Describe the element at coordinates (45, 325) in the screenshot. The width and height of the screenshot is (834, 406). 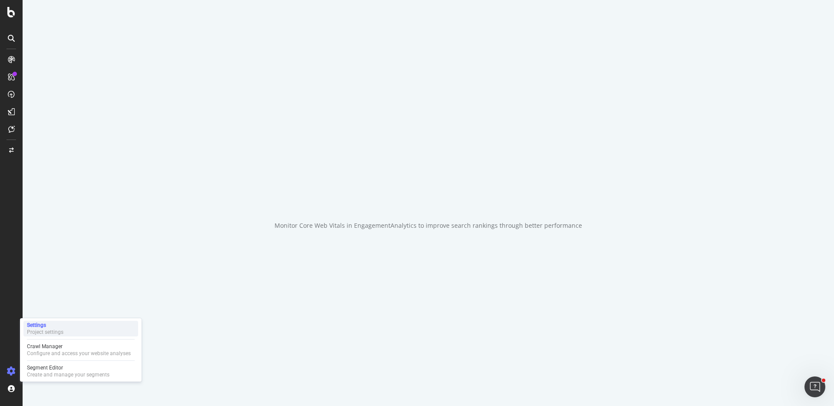
I see `div: Settings` at that location.